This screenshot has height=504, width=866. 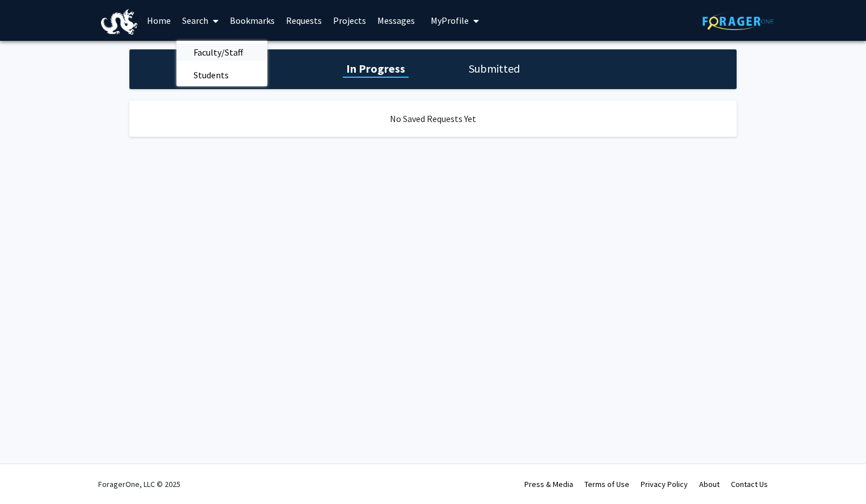 What do you see at coordinates (709, 484) in the screenshot?
I see `a: About` at bounding box center [709, 484].